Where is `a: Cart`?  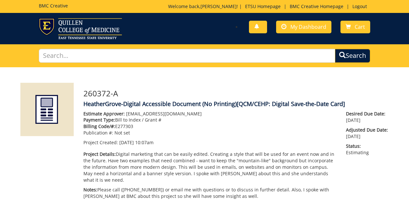
a: Cart is located at coordinates (356, 27).